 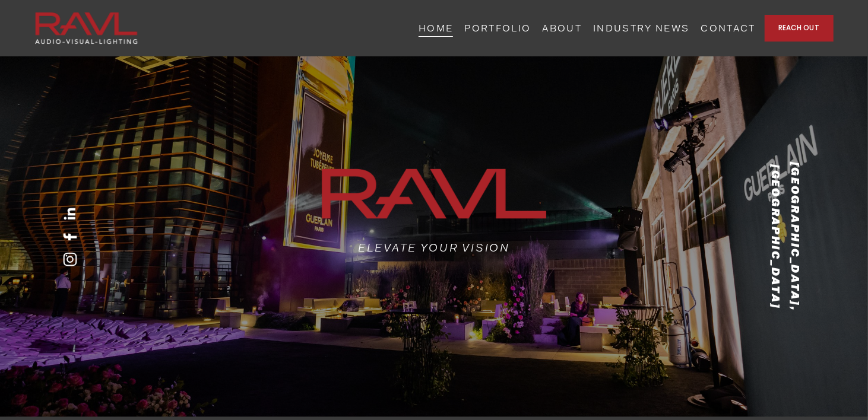 I want to click on a: PORTFOLIO, so click(x=498, y=28).